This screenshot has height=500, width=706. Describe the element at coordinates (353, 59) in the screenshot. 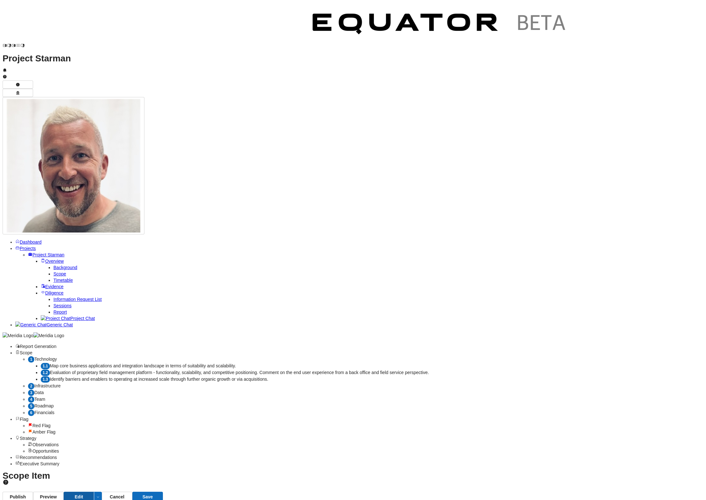

I see `h1: Project Starman` at that location.